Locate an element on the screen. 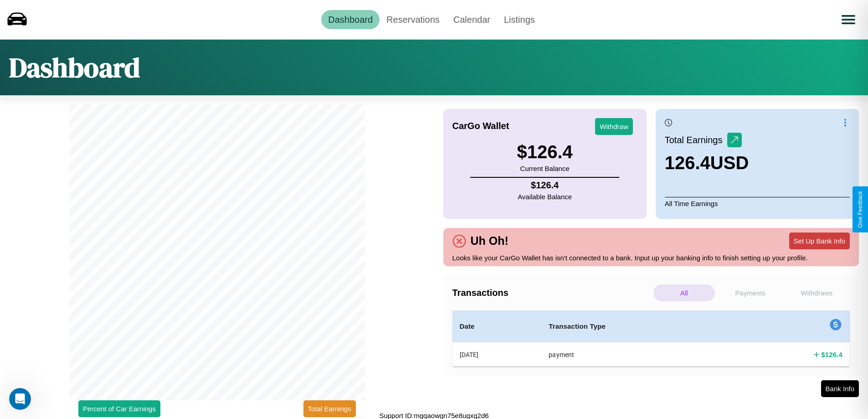 The width and height of the screenshot is (868, 419). h3: 126.4 USD is located at coordinates (707, 163).